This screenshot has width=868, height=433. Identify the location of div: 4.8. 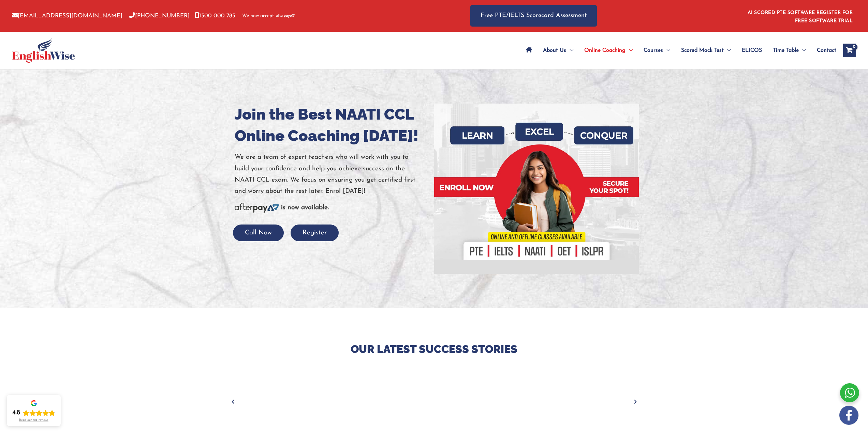
(16, 413).